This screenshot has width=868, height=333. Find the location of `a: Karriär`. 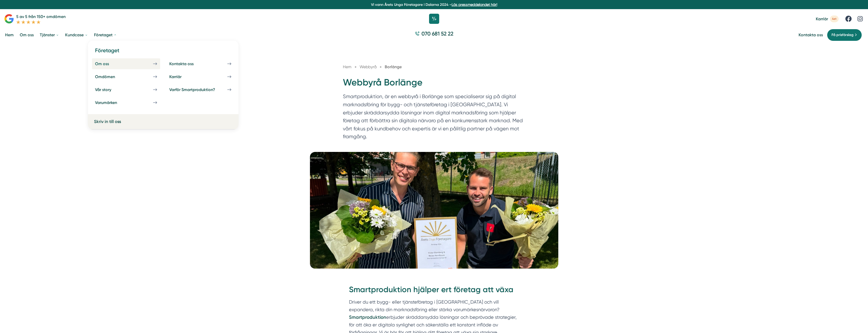

a: Karriär is located at coordinates (200, 76).